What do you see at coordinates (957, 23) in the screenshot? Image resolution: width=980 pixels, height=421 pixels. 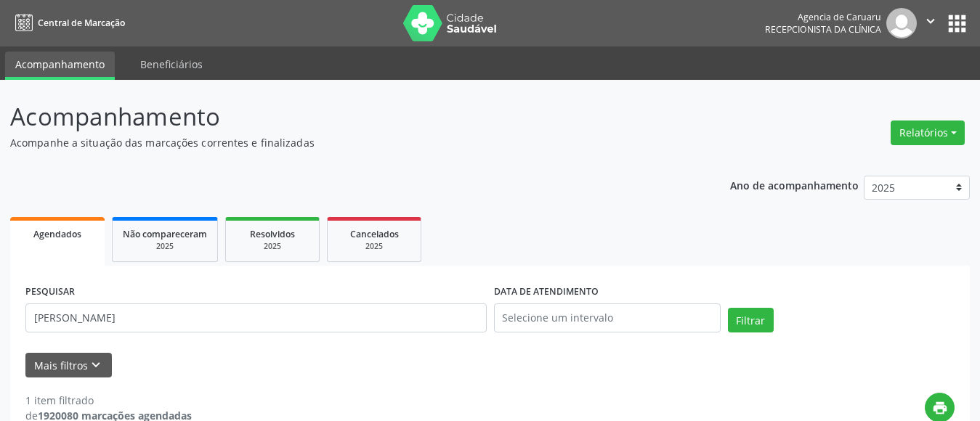 I see `button: apps` at bounding box center [957, 23].